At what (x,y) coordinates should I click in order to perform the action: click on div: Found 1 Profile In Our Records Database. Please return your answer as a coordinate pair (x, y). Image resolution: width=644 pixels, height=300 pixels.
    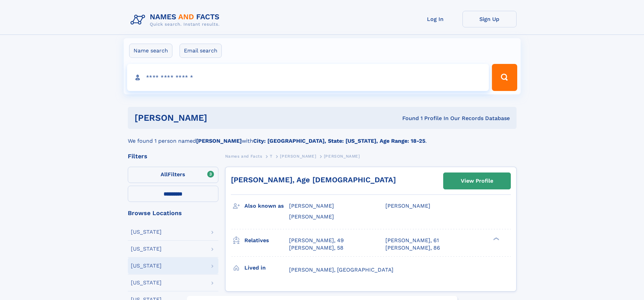
    Looking at the image, I should click on (407, 118).